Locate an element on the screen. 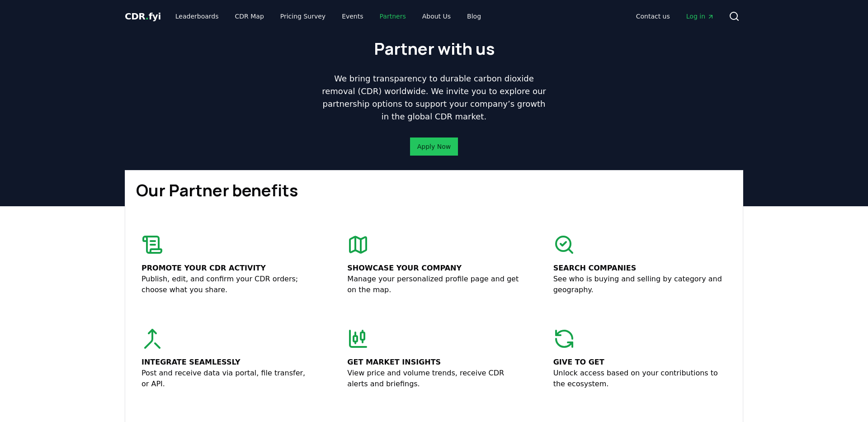 The image size is (868, 422). a: Pricing Survey is located at coordinates (303, 16).